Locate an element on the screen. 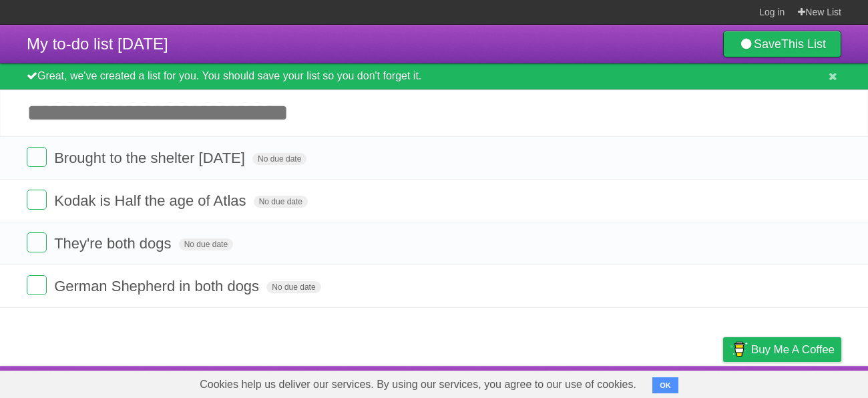 This screenshot has height=398, width=868. a: Developers is located at coordinates (616, 383).